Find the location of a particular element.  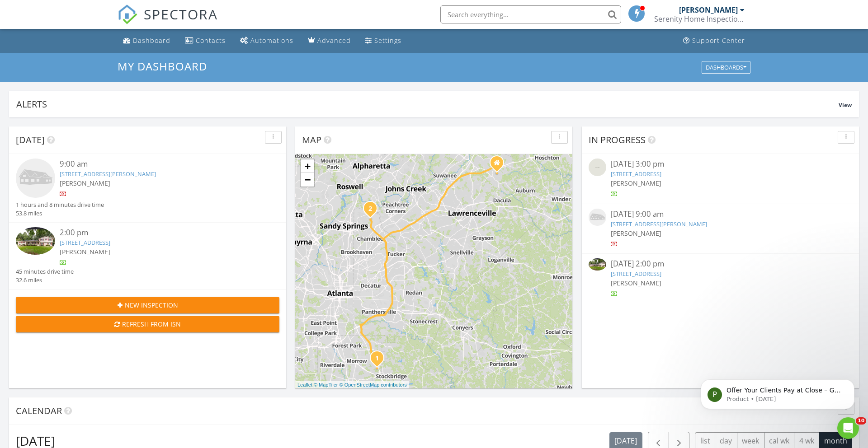

div: Refresh from ISN is located at coordinates (147, 324).